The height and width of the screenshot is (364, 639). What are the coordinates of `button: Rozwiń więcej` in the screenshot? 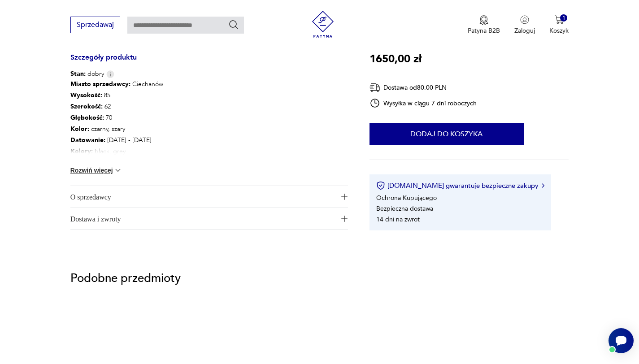 It's located at (97, 170).